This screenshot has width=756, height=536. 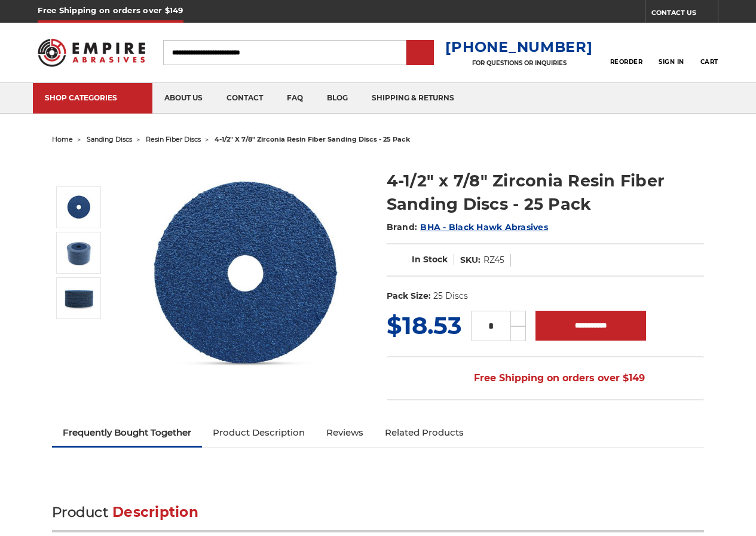 I want to click on span: BHA - Black Hawk Abrasives, so click(x=484, y=227).